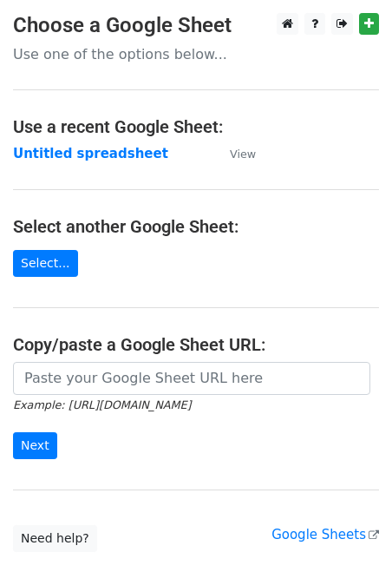  I want to click on h4: Copy/paste a Google Sheet URL:, so click(196, 344).